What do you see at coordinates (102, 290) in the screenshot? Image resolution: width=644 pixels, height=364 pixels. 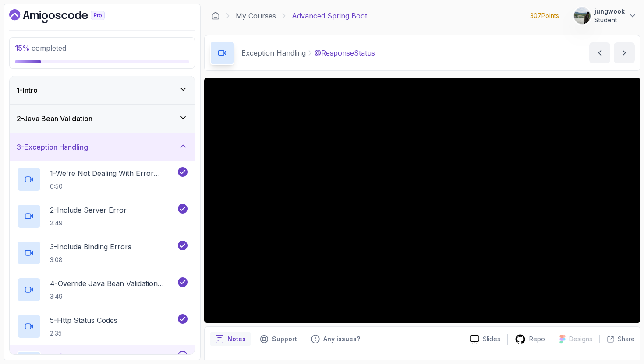 I see `button: 4-Override Java Bean Validation Messages3:49` at bounding box center [102, 290].